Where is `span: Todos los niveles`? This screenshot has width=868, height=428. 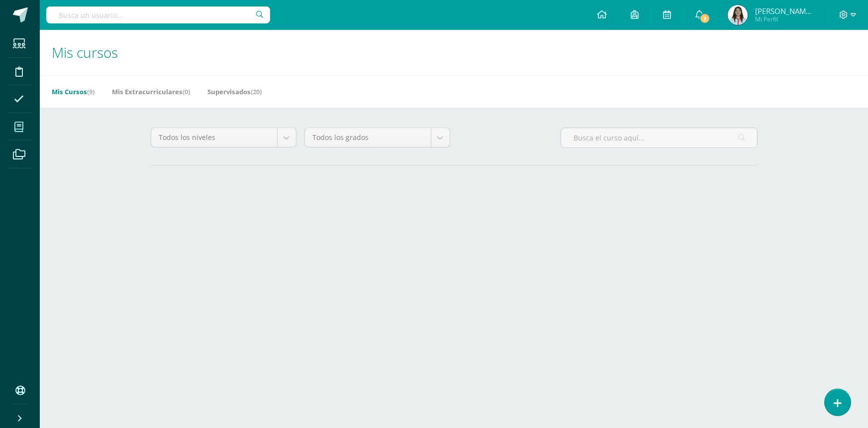
span: Todos los niveles is located at coordinates (214, 138).